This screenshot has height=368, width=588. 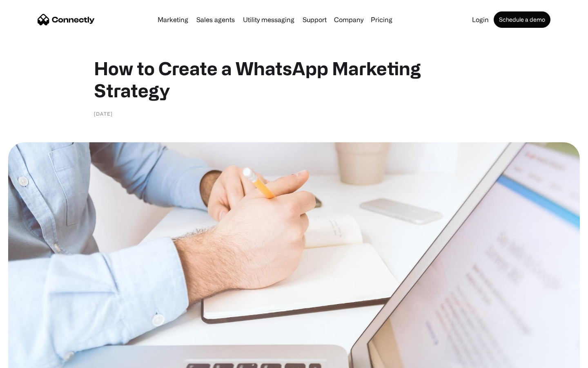 I want to click on a: Marketing, so click(x=172, y=19).